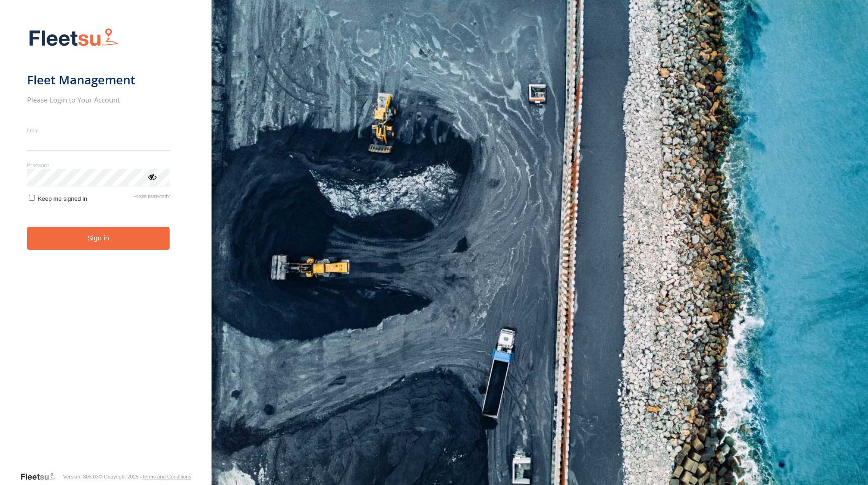 This screenshot has height=485, width=868. What do you see at coordinates (98, 165) in the screenshot?
I see `label: Password` at bounding box center [98, 165].